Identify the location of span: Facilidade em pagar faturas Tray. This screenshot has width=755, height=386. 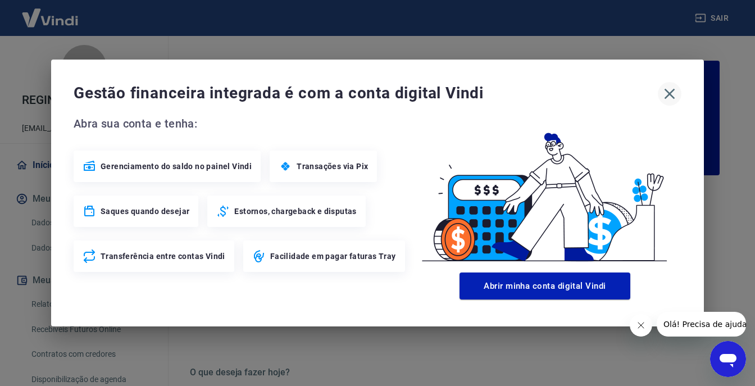
(333, 256).